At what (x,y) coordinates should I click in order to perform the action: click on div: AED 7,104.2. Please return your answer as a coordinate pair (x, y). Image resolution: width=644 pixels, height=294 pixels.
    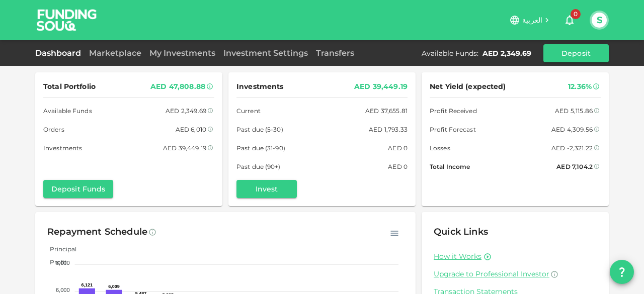
    Looking at the image, I should click on (575, 166).